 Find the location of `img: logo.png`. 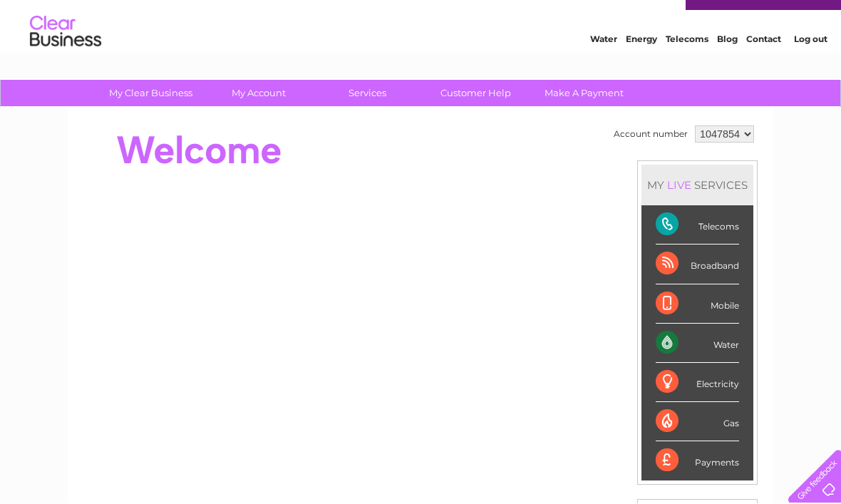

img: logo.png is located at coordinates (65, 59).